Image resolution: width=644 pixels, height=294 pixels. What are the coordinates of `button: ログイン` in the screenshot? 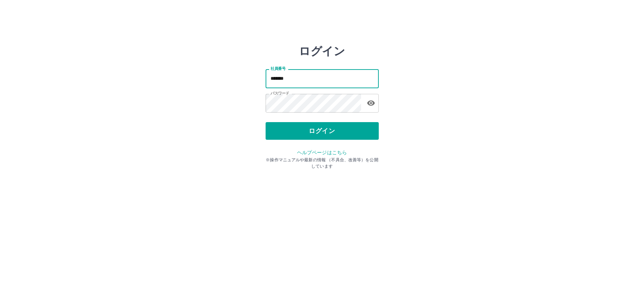 It's located at (322, 131).